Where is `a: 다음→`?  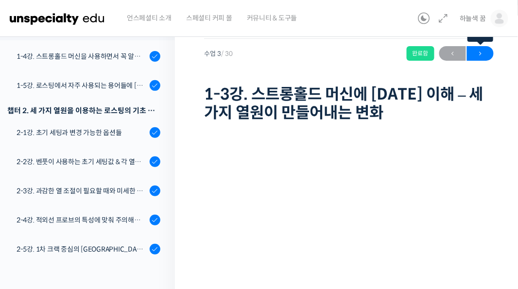
a: 다음→ is located at coordinates (480, 53).